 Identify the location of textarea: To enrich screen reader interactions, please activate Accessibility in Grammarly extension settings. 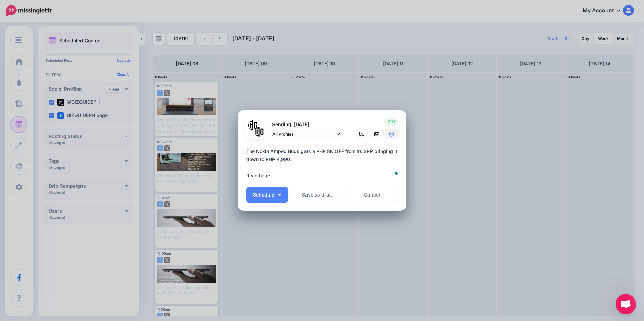
(324, 164).